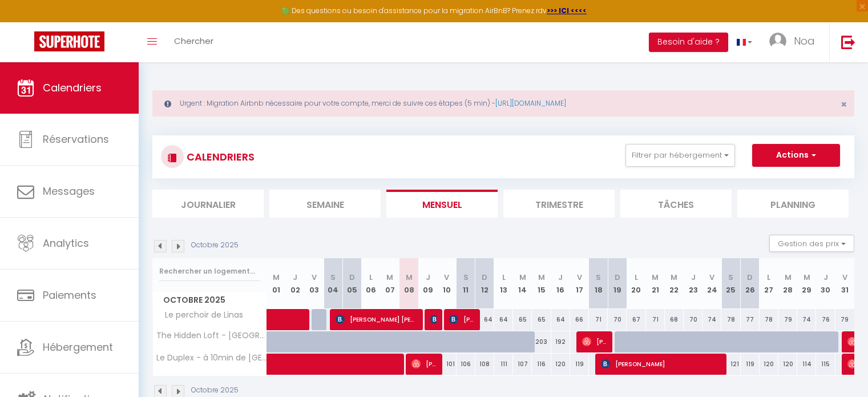 The height and width of the screenshot is (397, 868). What do you see at coordinates (750, 283) in the screenshot?
I see `th: 26` at bounding box center [750, 283].